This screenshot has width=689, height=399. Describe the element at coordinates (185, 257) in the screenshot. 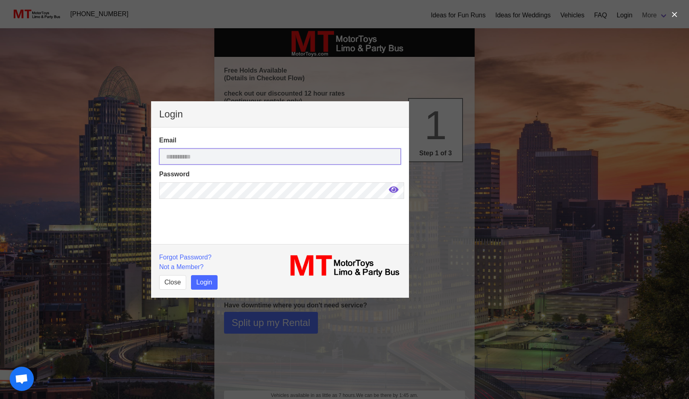

I see `a: Forgot Password?` at that location.